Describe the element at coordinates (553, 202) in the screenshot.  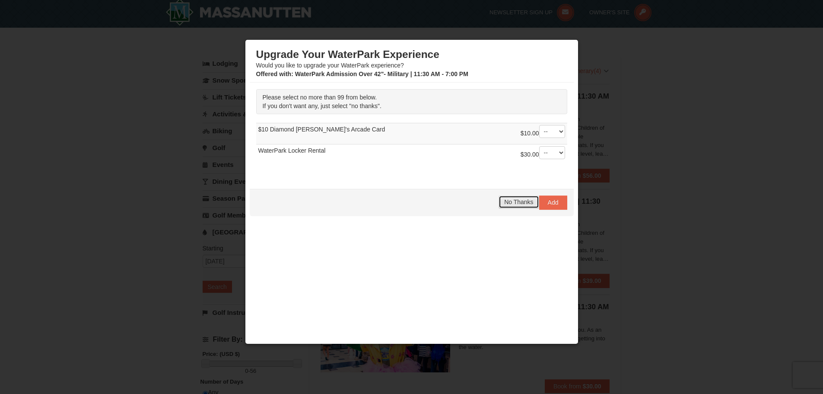
I see `span: Add` at that location.